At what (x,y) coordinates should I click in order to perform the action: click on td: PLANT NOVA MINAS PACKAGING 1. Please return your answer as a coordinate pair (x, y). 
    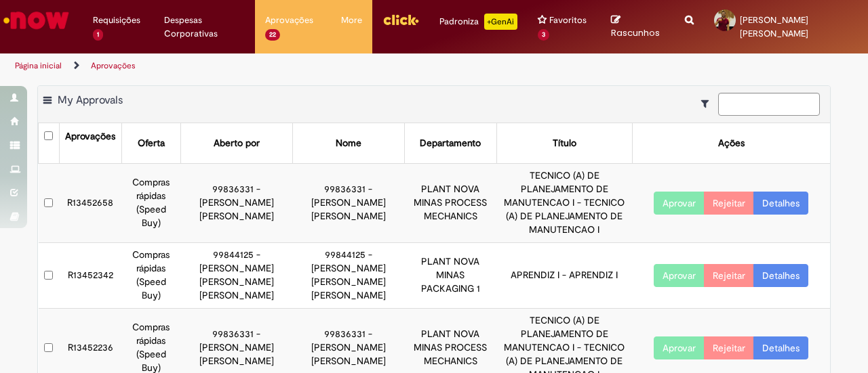
    Looking at the image, I should click on (450, 276).